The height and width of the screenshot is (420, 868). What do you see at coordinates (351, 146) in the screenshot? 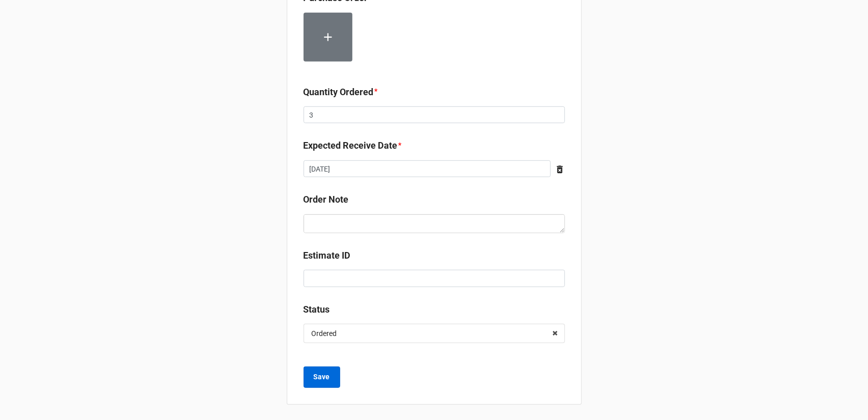
I see `label: Expected Receive Date` at bounding box center [351, 146].